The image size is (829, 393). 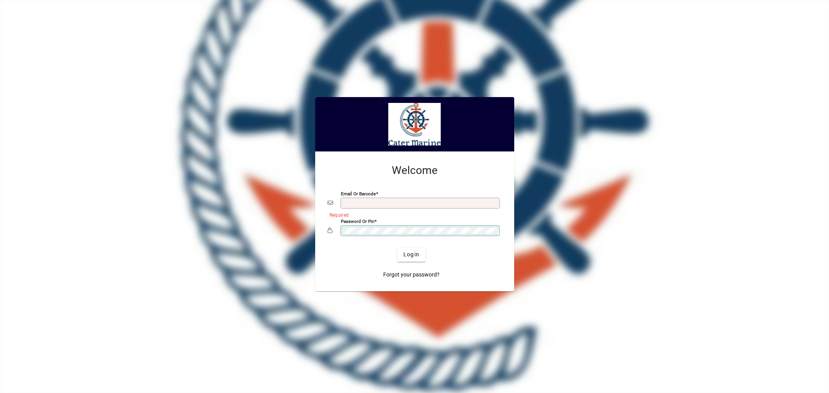 What do you see at coordinates (415, 171) in the screenshot?
I see `h2: Welcome` at bounding box center [415, 171].